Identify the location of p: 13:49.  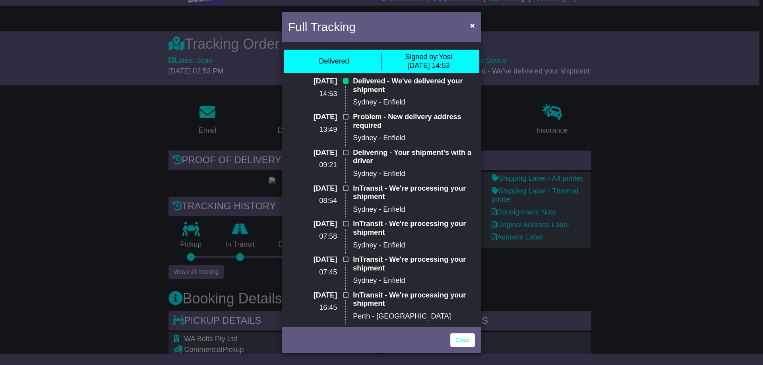
(312, 130).